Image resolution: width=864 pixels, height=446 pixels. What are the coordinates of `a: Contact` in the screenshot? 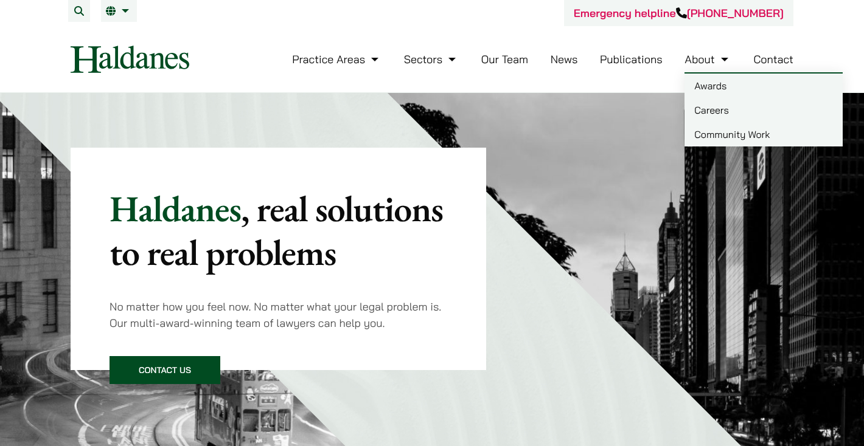 It's located at (773, 59).